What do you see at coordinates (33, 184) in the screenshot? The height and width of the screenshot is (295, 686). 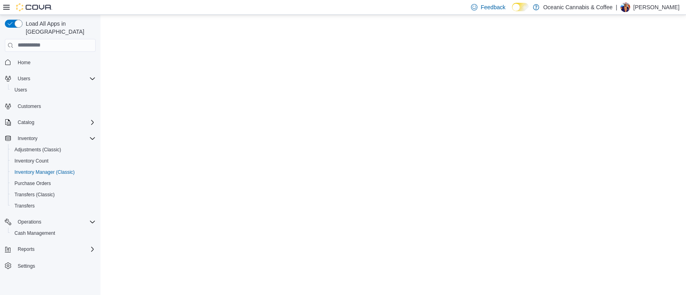 I see `a: Purchase Orders` at bounding box center [33, 184].